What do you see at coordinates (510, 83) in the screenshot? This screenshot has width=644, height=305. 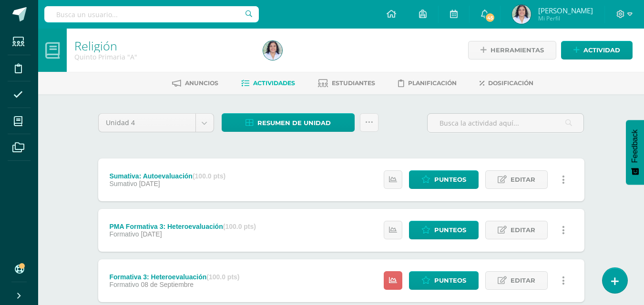 I see `span: Dosificación` at bounding box center [510, 83].